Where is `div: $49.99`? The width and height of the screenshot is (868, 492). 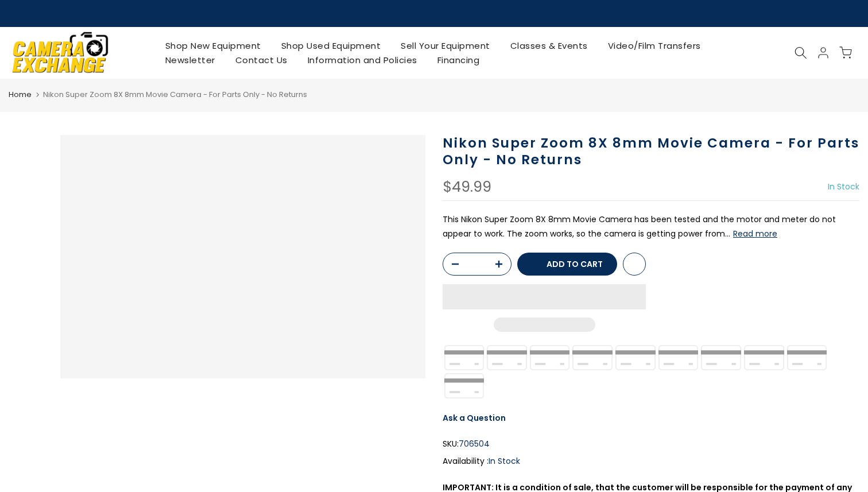 div: $49.99 is located at coordinates (467, 187).